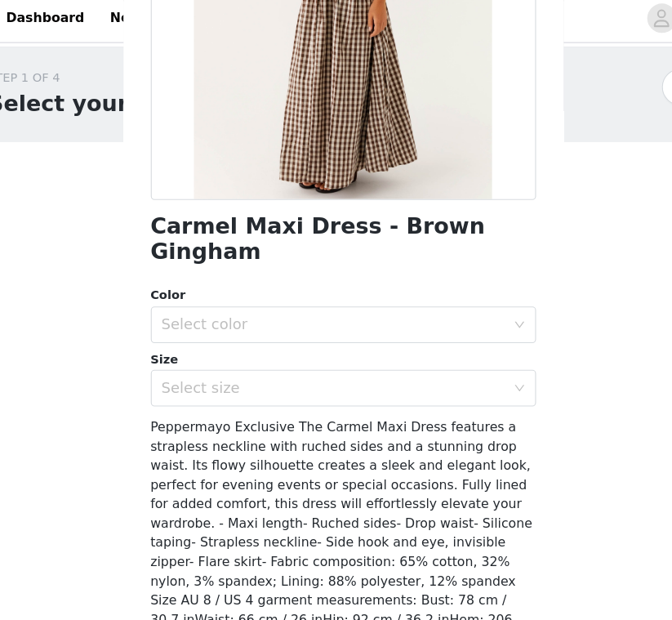  Describe the element at coordinates (122, 97) in the screenshot. I see `h1: Select your styles!` at that location.